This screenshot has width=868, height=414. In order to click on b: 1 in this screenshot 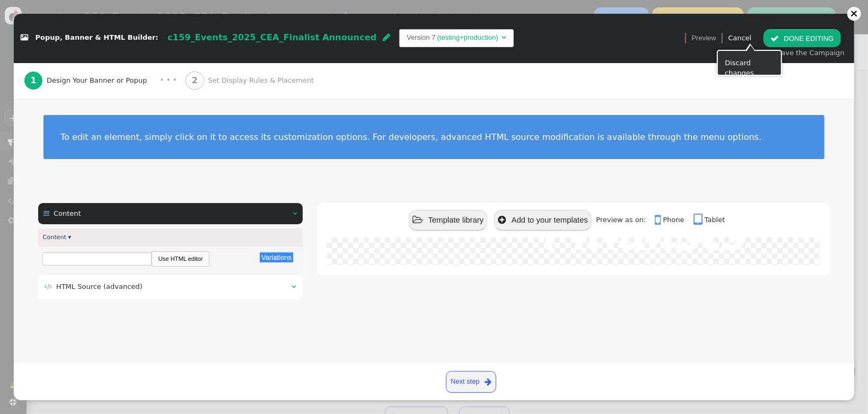, I will do `click(33, 81)`.